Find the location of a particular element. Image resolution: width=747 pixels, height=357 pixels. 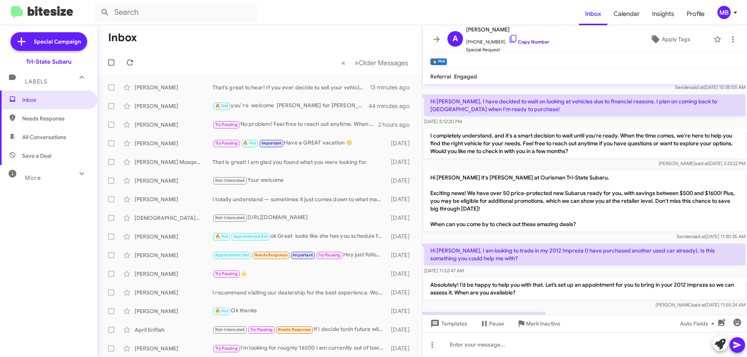

input: Search is located at coordinates (176, 12).